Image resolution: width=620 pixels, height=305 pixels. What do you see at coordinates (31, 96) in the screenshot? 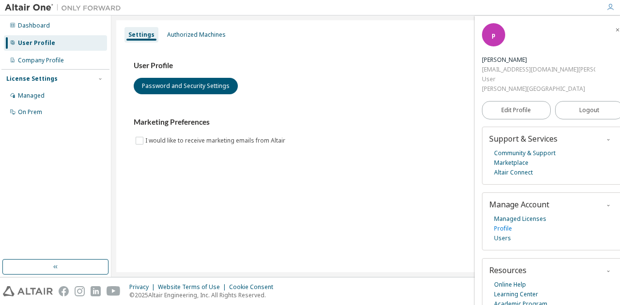
I see `div: Managed` at bounding box center [31, 96].